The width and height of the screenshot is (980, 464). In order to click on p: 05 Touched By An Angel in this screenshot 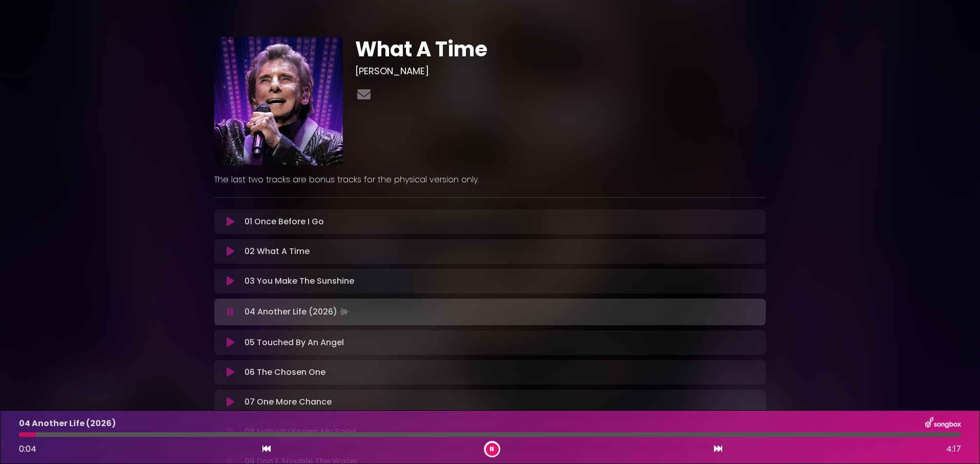, I will do `click(294, 343)`.